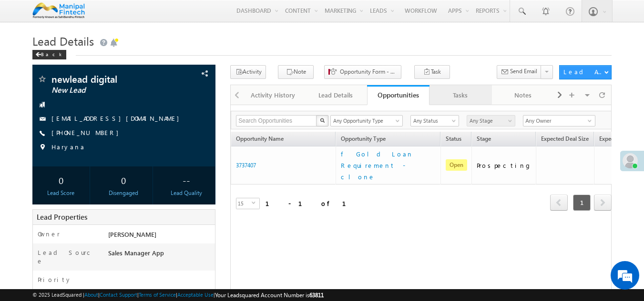  I want to click on button: Lead Actions, so click(585, 72).